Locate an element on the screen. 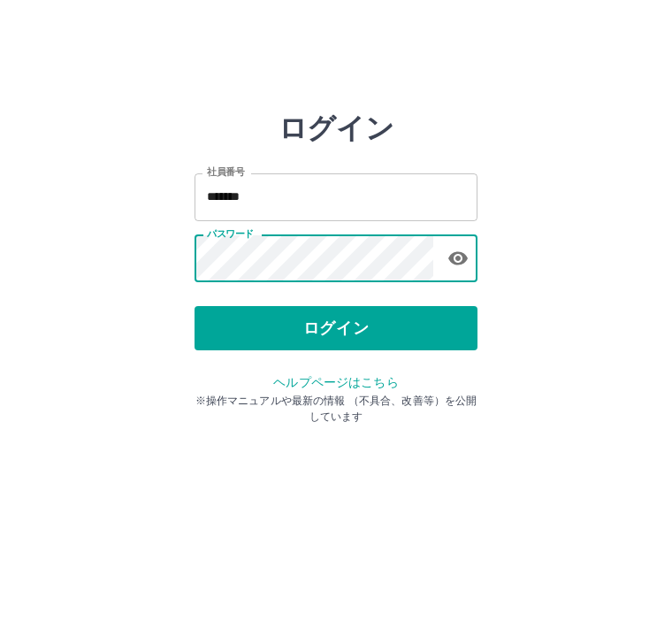  button: ログイン is located at coordinates (336, 329).